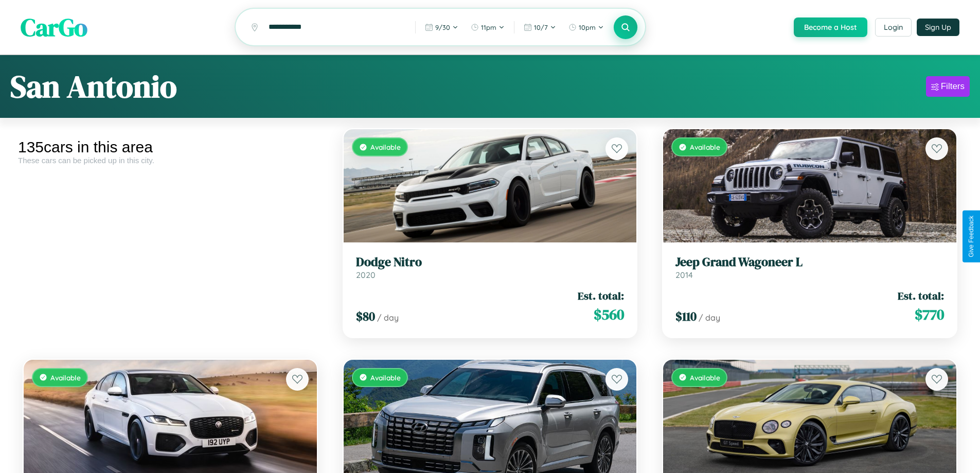  What do you see at coordinates (170, 160) in the screenshot?
I see `div: These cars can be picked up in this city.` at bounding box center [170, 160].